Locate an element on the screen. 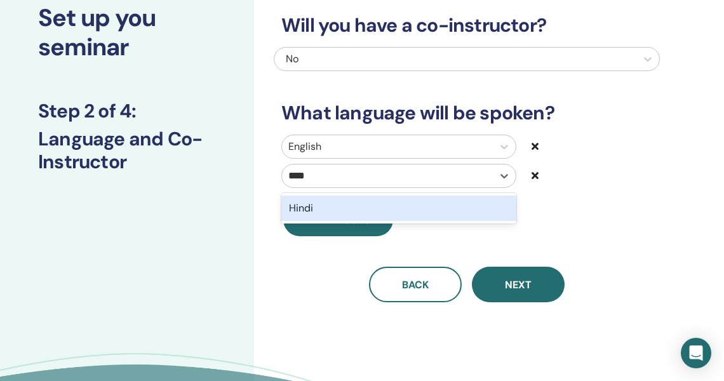 The height and width of the screenshot is (381, 724). button: Next is located at coordinates (518, 284).